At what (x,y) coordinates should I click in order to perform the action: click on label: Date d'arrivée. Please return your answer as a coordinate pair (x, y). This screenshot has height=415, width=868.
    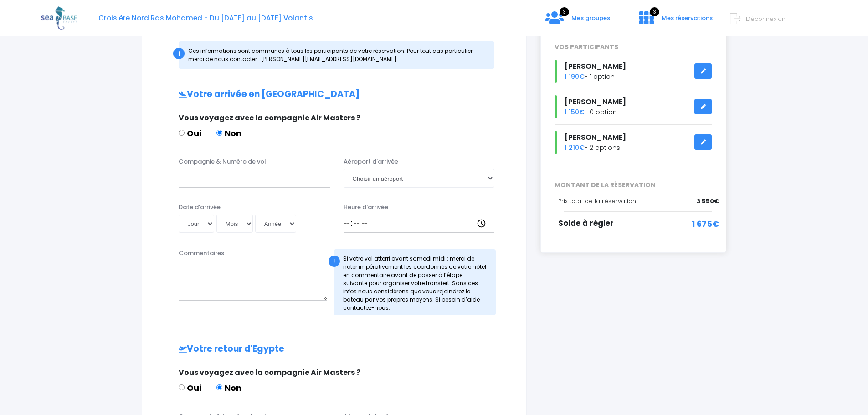
    Looking at the image, I should click on (199, 207).